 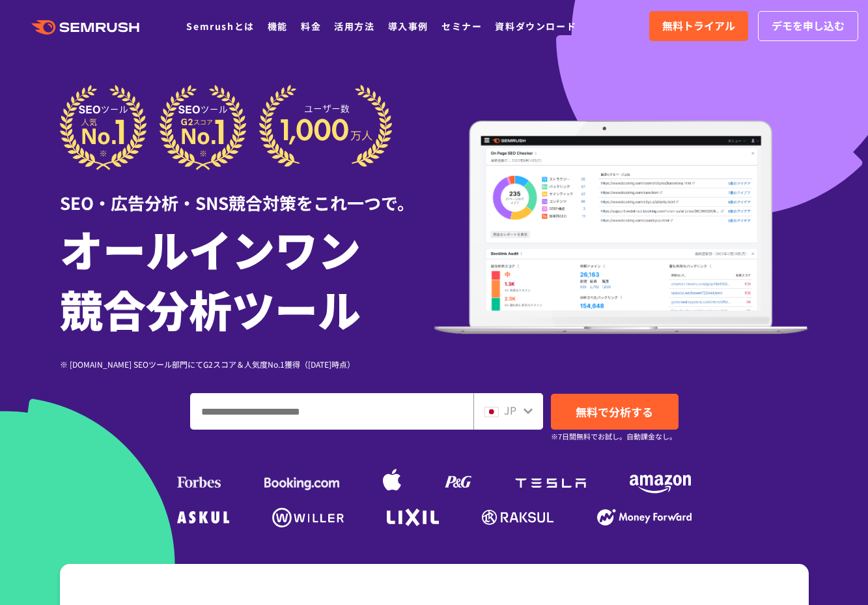 What do you see at coordinates (277, 26) in the screenshot?
I see `a: 機能` at bounding box center [277, 26].